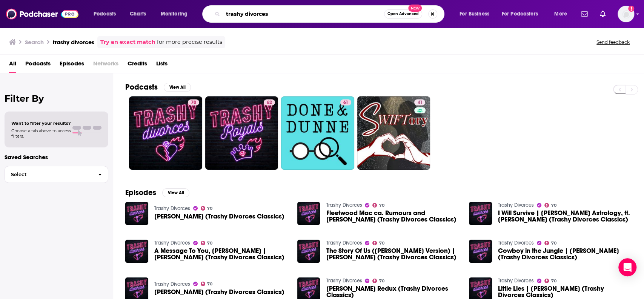 This screenshot has height=299, width=644. I want to click on a: Show notifications dropdown, so click(585, 14).